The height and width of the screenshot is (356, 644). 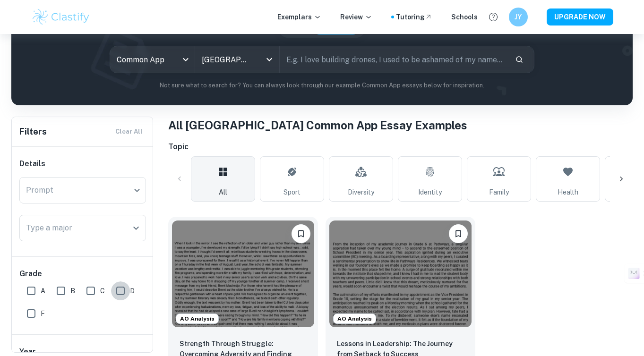 What do you see at coordinates (61, 17) in the screenshot?
I see `img: Clastify logo` at bounding box center [61, 17].